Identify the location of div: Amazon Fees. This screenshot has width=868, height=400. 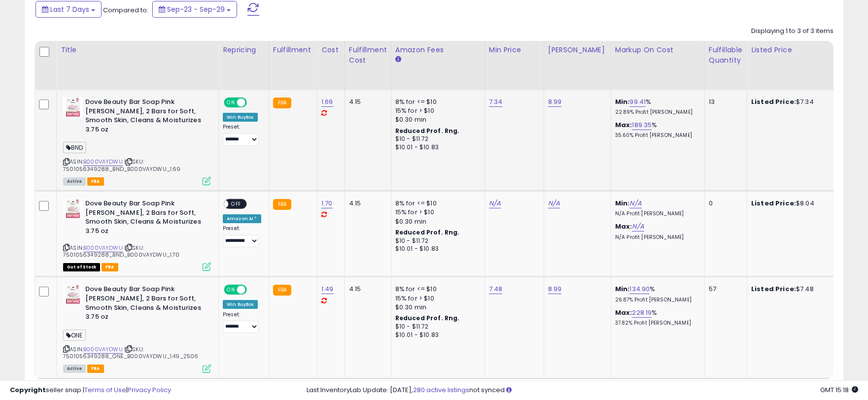
(438, 50).